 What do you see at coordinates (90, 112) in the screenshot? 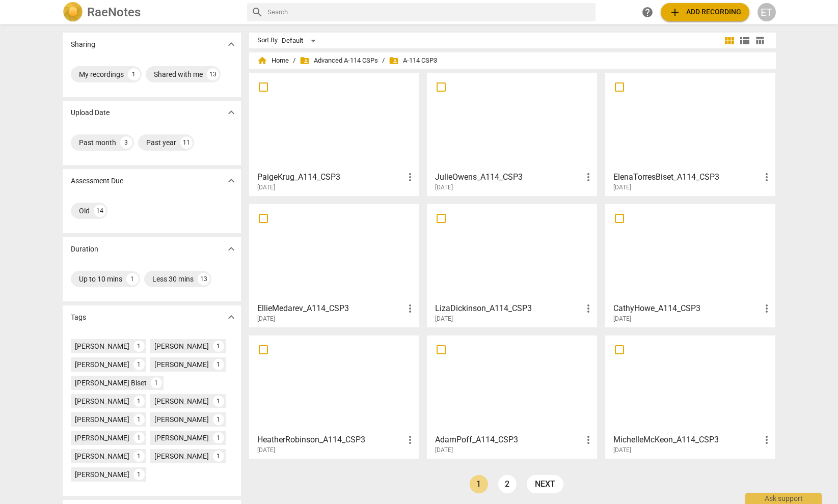
I see `p: Upload Date` at bounding box center [90, 112].